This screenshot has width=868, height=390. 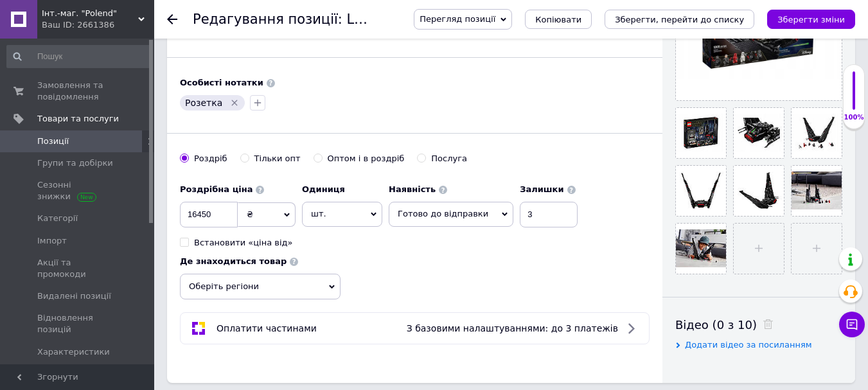 I want to click on div: Тільки опт, so click(x=277, y=159).